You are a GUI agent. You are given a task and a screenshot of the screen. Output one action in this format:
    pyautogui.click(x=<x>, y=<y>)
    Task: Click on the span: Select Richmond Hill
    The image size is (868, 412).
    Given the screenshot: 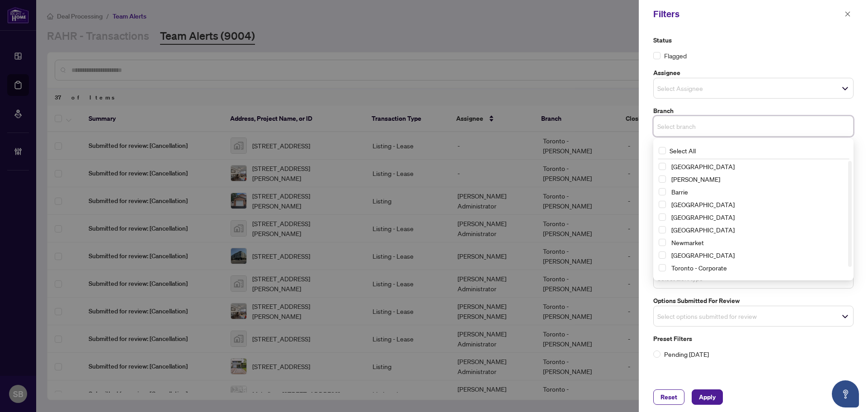 What is the action you would take?
    pyautogui.click(x=662, y=167)
    